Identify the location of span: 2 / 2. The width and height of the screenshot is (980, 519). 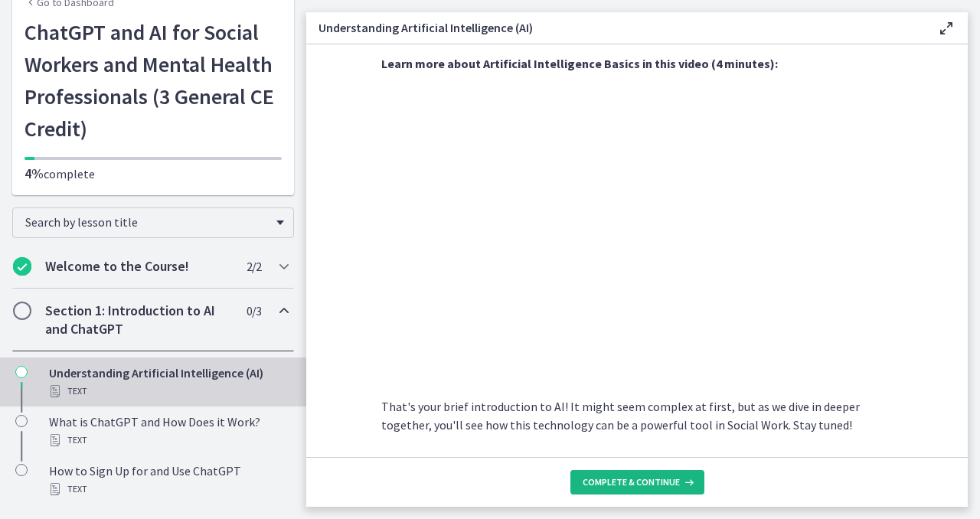
(254, 266).